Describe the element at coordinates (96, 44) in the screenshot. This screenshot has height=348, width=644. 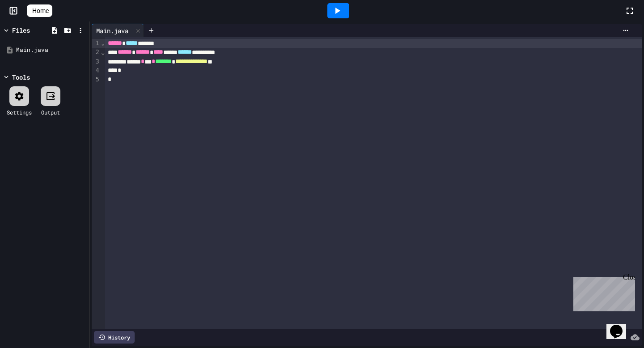
I see `div: 1` at that location.